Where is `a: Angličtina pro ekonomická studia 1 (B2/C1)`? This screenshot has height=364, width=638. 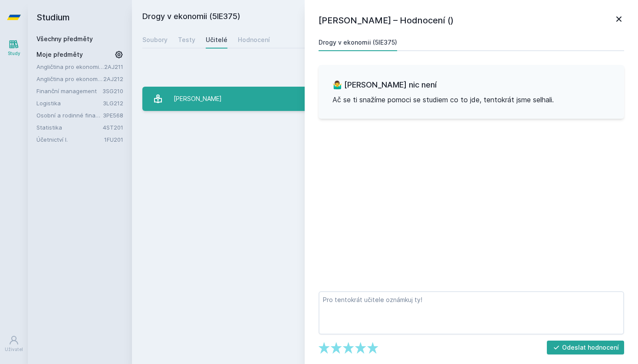
a: Angličtina pro ekonomická studia 1 (B2/C1) is located at coordinates (70, 67).